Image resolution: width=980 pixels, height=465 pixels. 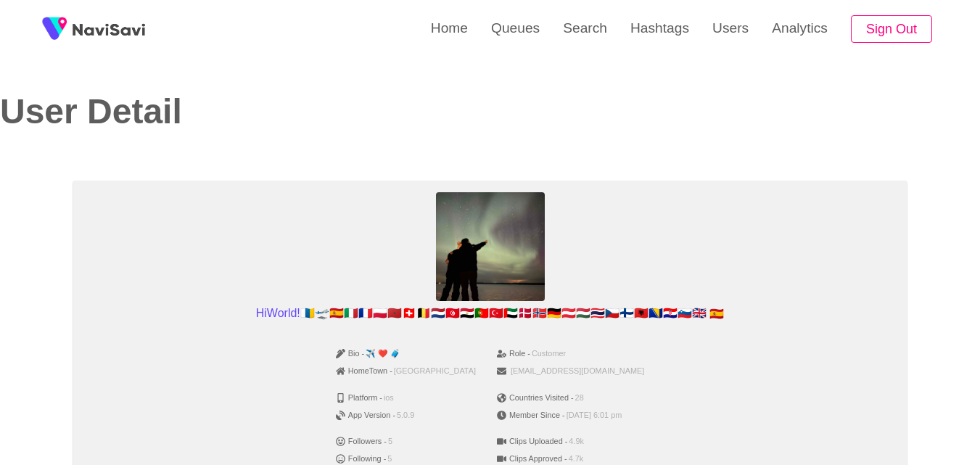 What do you see at coordinates (361, 441) in the screenshot?
I see `span: Followers -` at bounding box center [361, 441].